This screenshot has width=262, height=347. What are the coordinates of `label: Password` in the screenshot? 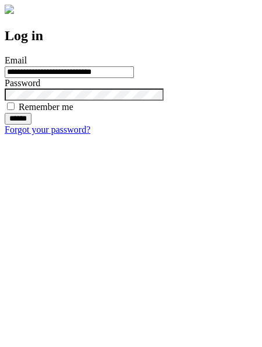 It's located at (22, 83).